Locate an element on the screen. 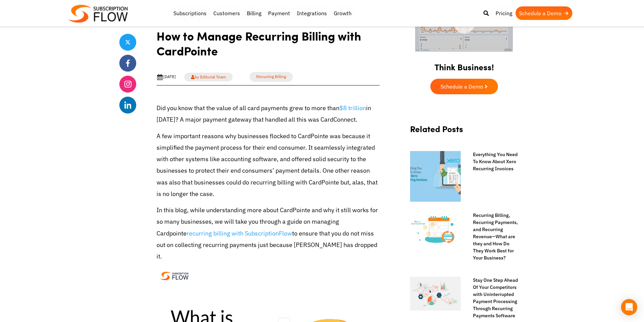  h2: Think Business! is located at coordinates (465, 65).